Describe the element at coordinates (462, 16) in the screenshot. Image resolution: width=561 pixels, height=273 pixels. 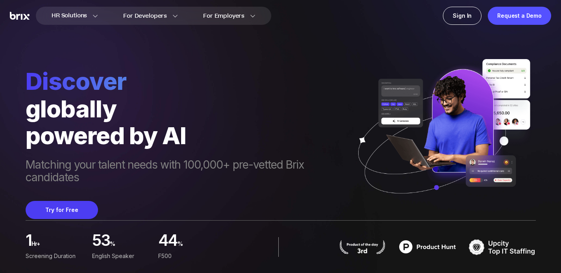
I see `div: Sign In` at that location.